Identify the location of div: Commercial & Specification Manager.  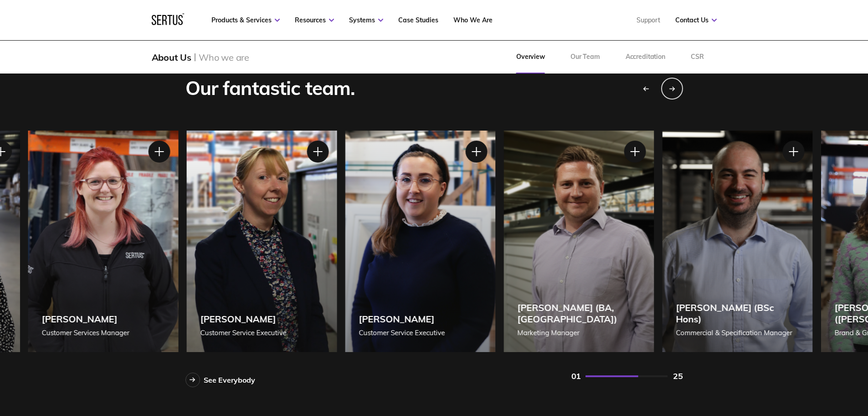
(738, 332).